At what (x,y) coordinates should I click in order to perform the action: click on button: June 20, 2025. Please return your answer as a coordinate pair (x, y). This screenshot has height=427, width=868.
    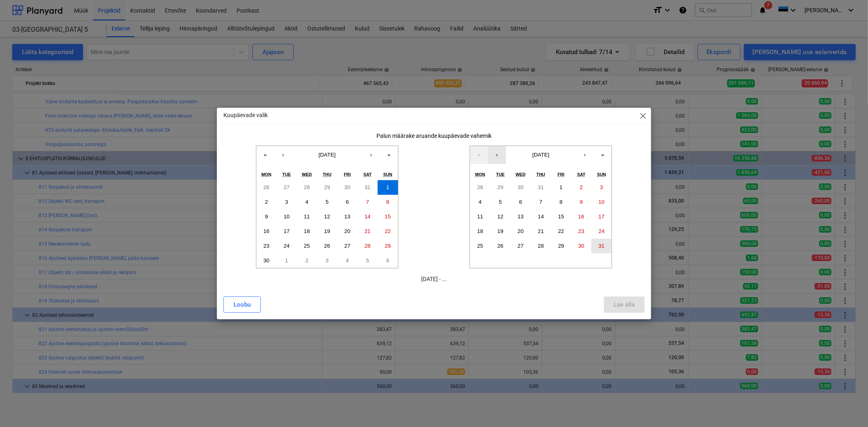
    Looking at the image, I should click on (348, 231).